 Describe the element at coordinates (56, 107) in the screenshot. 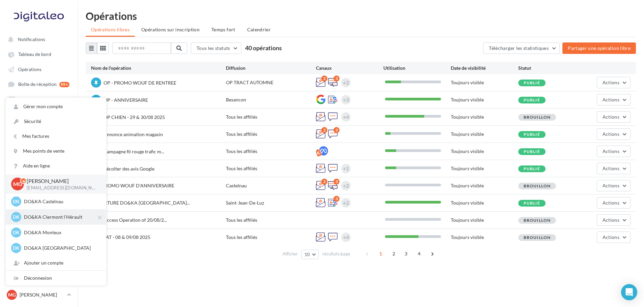

I see `a: Gérer mon compte` at that location.